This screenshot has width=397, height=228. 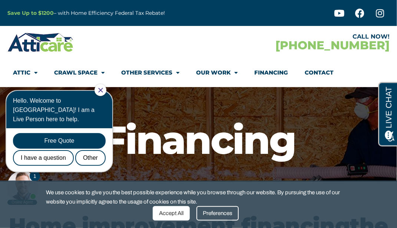 What do you see at coordinates (79, 73) in the screenshot?
I see `a: Crawl Space` at bounding box center [79, 73].